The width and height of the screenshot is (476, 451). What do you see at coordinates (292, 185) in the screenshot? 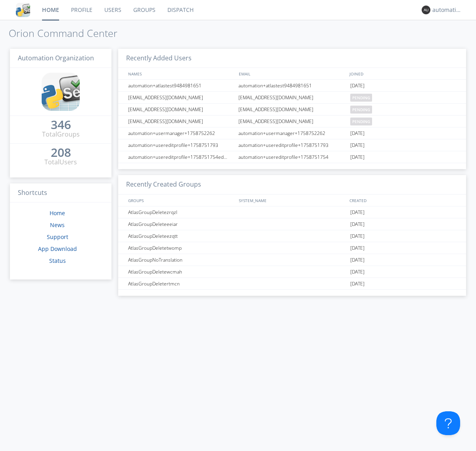
I see `h3: Recently Created Groups` at bounding box center [292, 185].